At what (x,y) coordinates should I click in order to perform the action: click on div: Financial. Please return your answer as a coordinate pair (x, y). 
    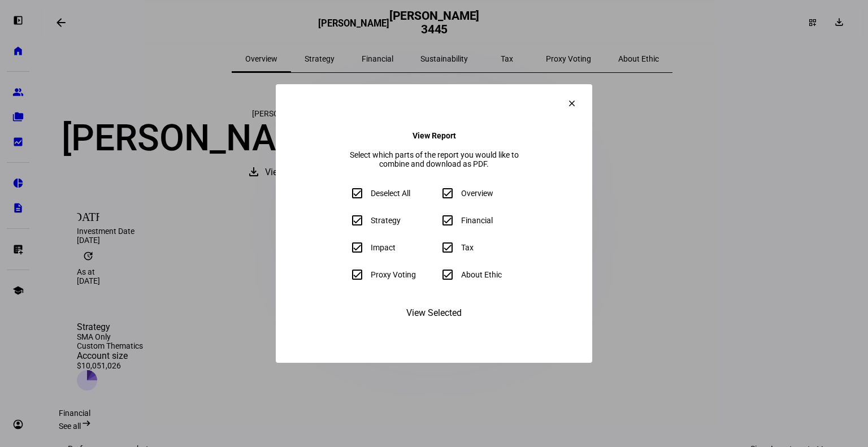
    Looking at the image, I should click on (477, 220).